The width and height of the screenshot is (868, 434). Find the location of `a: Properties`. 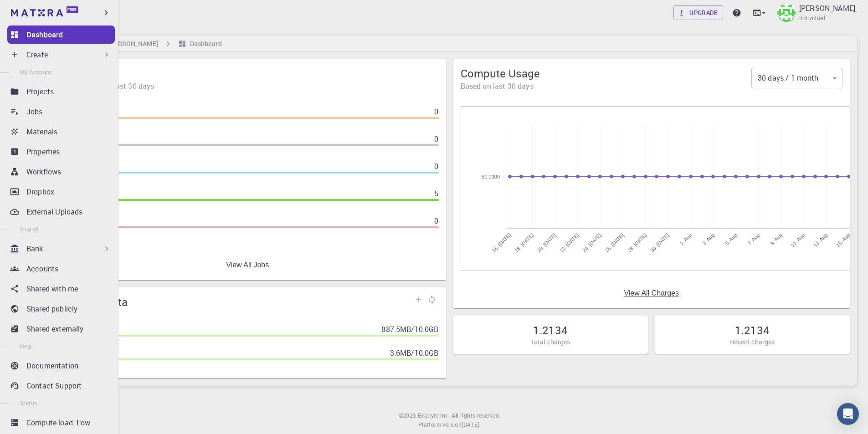

a: Properties is located at coordinates (61, 152).